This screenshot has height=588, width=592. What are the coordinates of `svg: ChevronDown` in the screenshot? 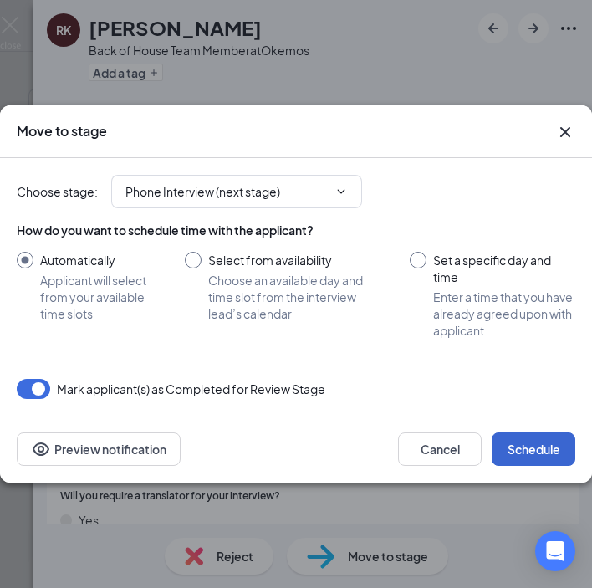 It's located at (341, 192).